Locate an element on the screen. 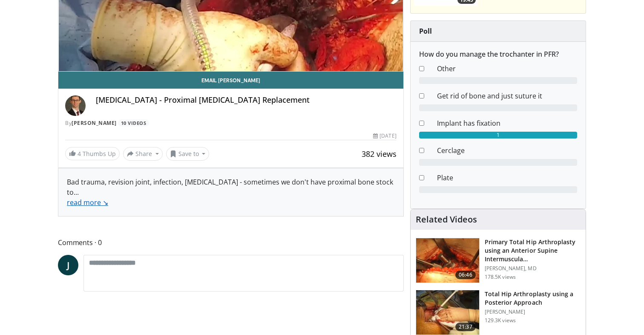 This screenshot has width=644, height=335. a: 4 Thumbs Up is located at coordinates (92, 154).